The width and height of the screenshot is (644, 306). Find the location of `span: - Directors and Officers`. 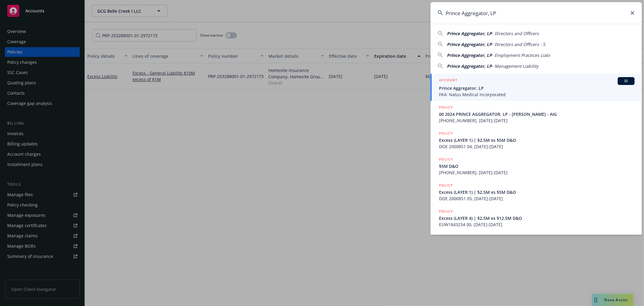

span: - Directors and Officers is located at coordinates (515, 33).